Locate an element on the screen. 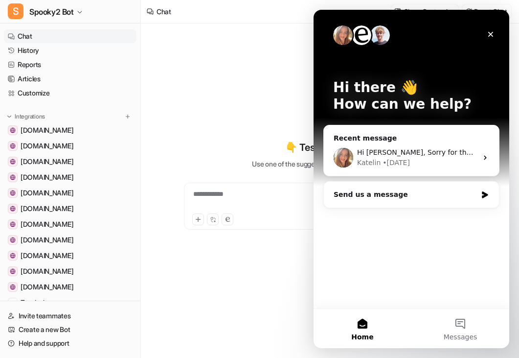 The height and width of the screenshot is (358, 519). img: customize is located at coordinates (398, 11).